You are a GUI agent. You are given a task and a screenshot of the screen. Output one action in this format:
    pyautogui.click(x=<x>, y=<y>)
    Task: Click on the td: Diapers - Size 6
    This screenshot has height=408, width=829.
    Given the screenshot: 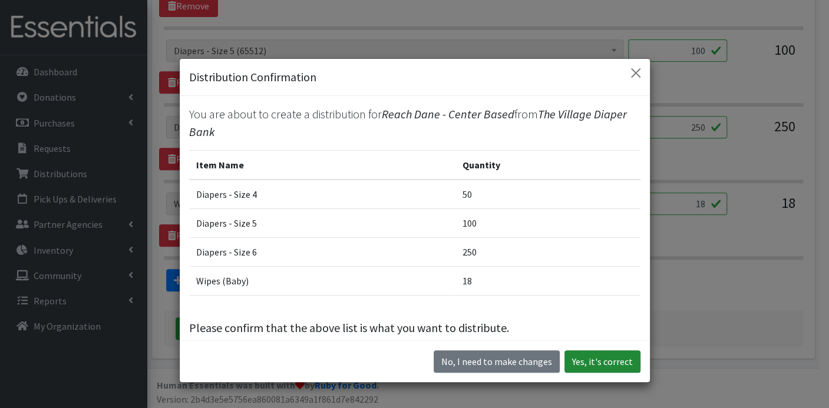 What is the action you would take?
    pyautogui.click(x=322, y=252)
    